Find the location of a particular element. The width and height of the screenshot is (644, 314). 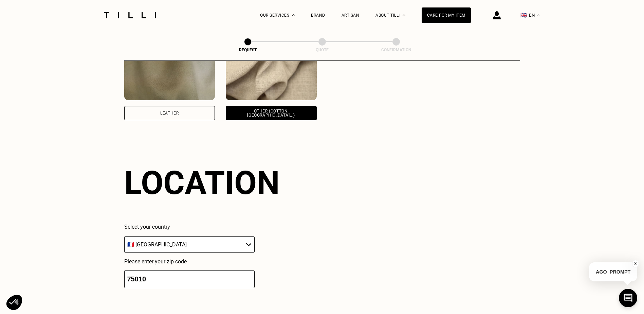

p: Please enter your zip code is located at coordinates (190, 261).